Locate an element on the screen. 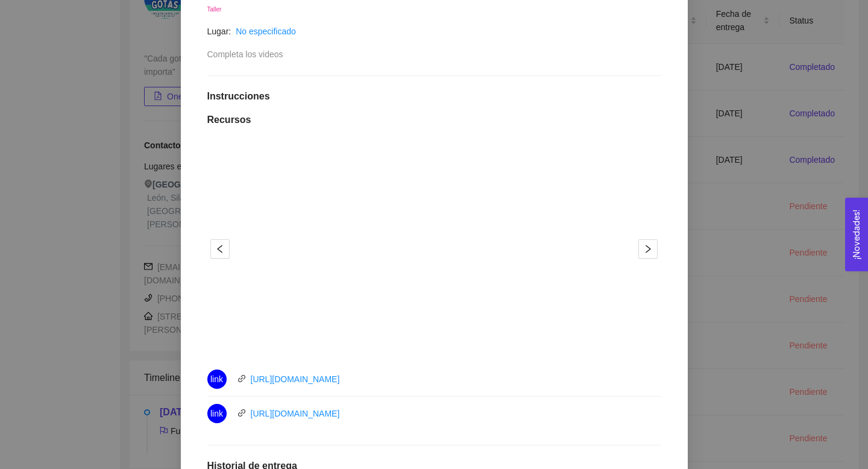 This screenshot has height=469, width=868. span: Completa los videos is located at coordinates (245, 54).